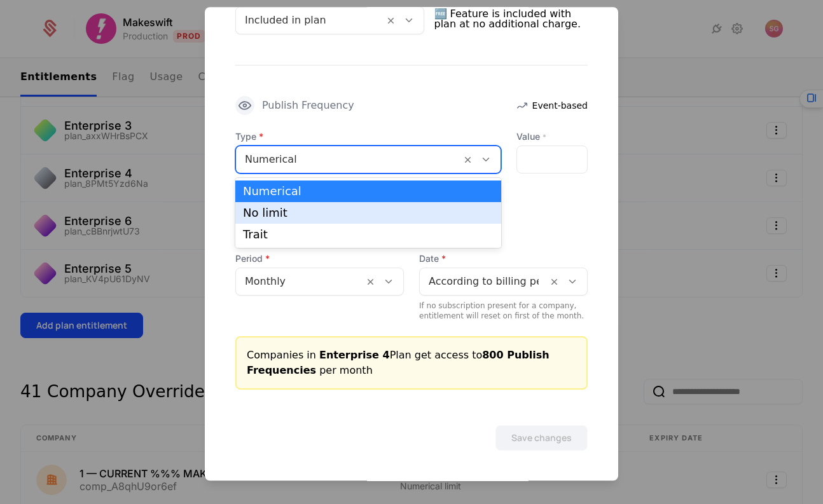  I want to click on button: Save changes, so click(541, 438).